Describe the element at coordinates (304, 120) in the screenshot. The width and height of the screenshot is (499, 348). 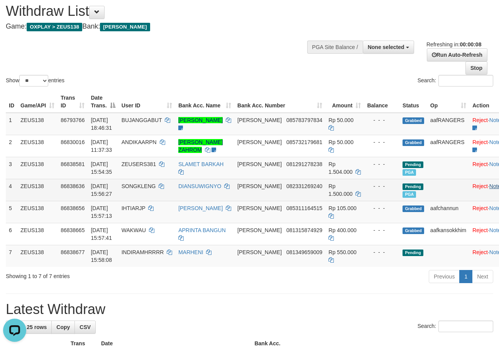
I see `span: Copy 085783797834 to clipboard` at that location.